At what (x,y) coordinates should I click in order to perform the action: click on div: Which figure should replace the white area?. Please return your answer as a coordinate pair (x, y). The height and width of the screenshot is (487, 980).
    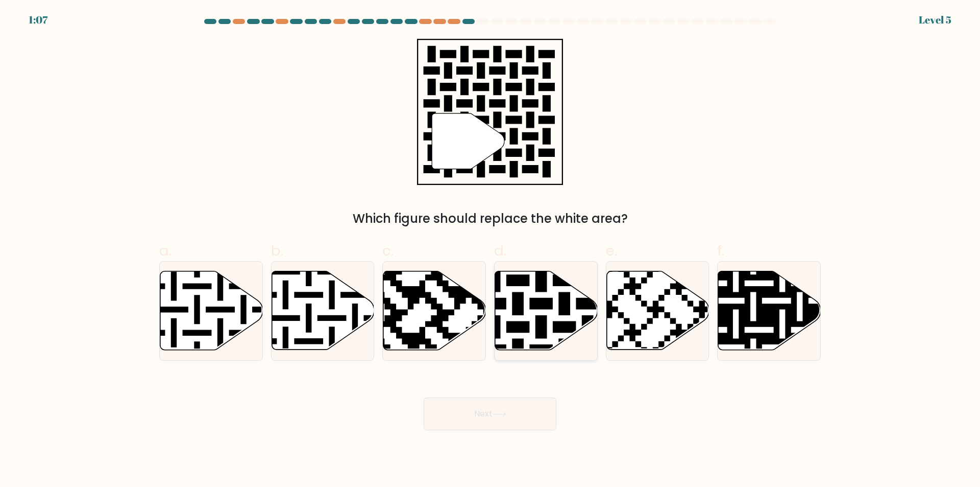
    Looking at the image, I should click on (490, 218).